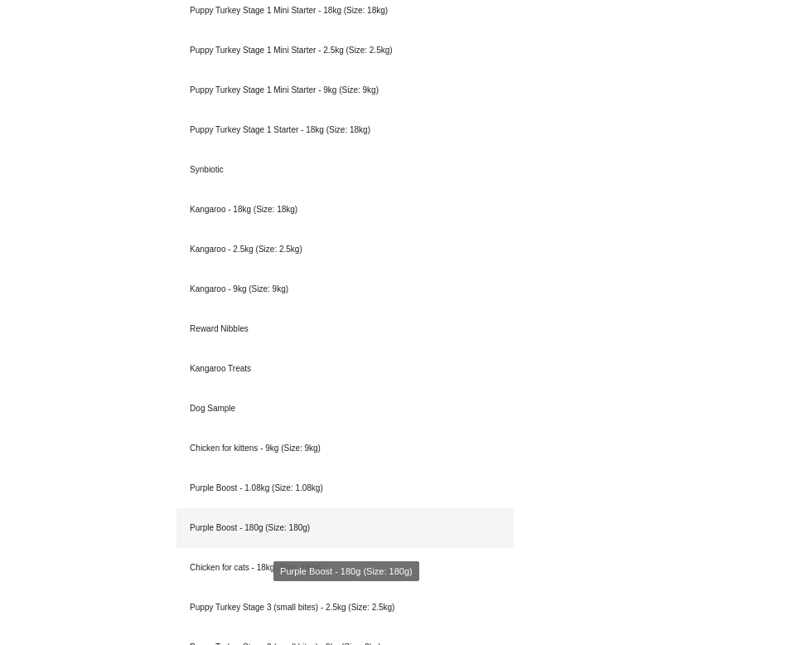 The height and width of the screenshot is (645, 812). Describe the element at coordinates (345, 607) in the screenshot. I see `div: Puppy Turkey Stage 3 (small bites) - 2.5kg (Size: 2.5kg)` at that location.